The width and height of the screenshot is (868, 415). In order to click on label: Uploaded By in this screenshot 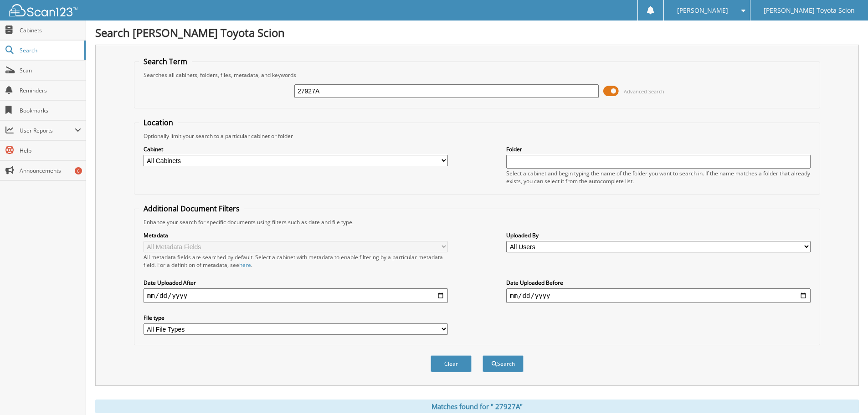, I will do `click(658, 235)`.